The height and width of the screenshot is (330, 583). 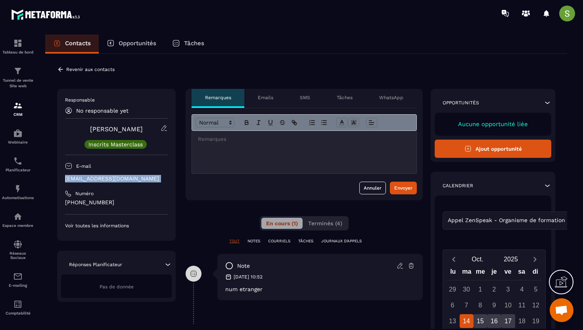 I want to click on div: sa, so click(x=522, y=273).